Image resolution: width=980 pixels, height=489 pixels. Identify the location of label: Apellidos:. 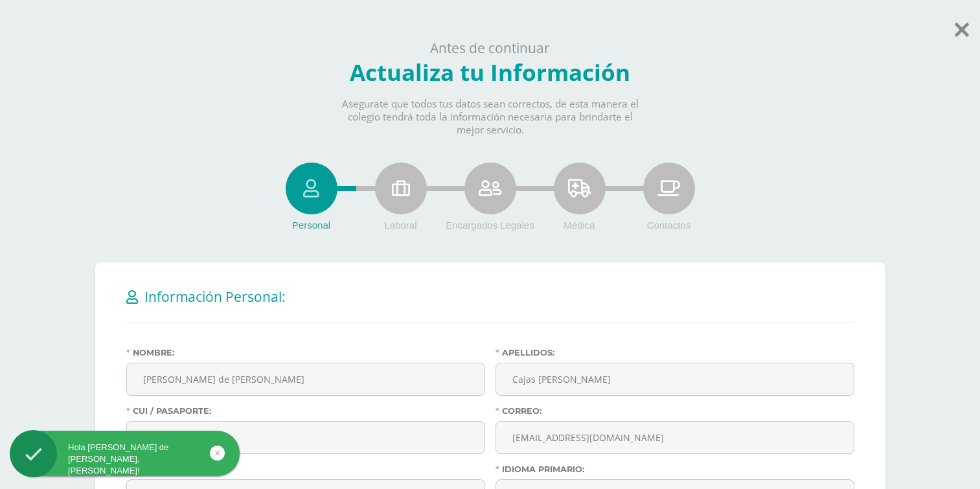
(675, 352).